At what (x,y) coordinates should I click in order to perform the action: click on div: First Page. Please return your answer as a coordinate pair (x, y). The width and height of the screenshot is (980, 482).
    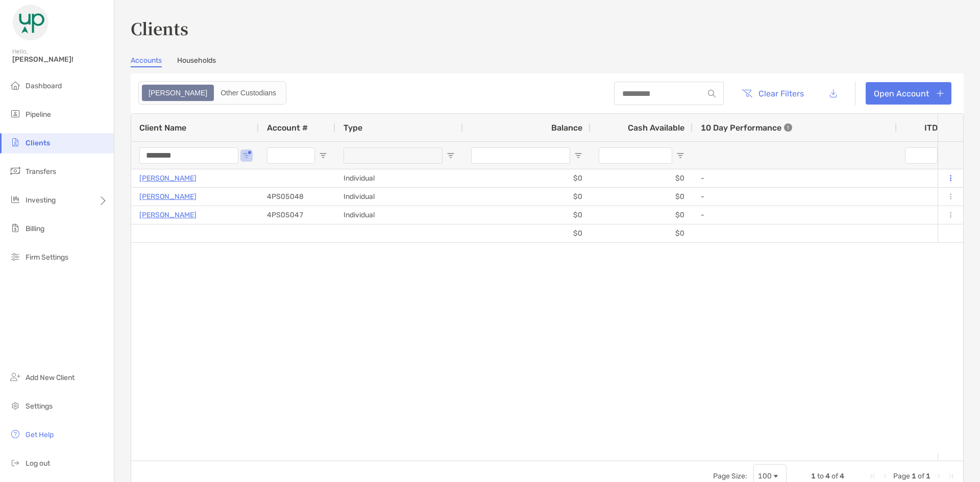
    Looking at the image, I should click on (873, 477).